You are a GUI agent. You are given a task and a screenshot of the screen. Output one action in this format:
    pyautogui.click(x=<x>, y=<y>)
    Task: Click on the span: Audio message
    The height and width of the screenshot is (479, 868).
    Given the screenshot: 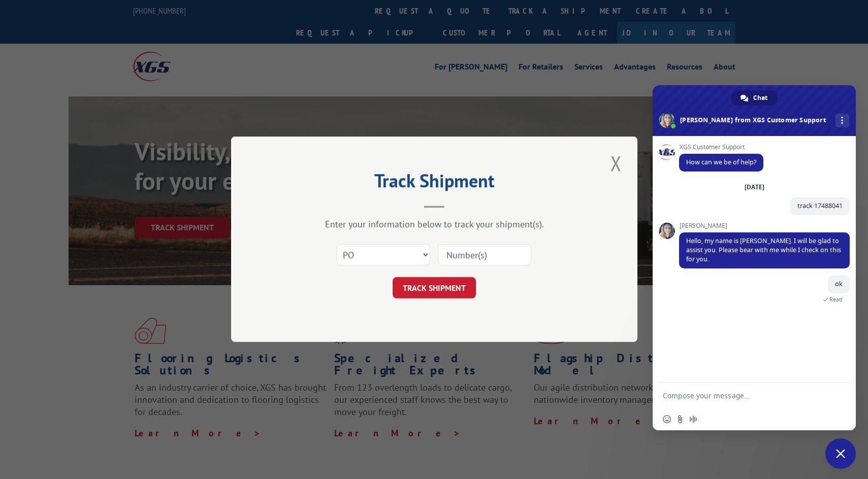 What is the action you would take?
    pyautogui.click(x=693, y=419)
    